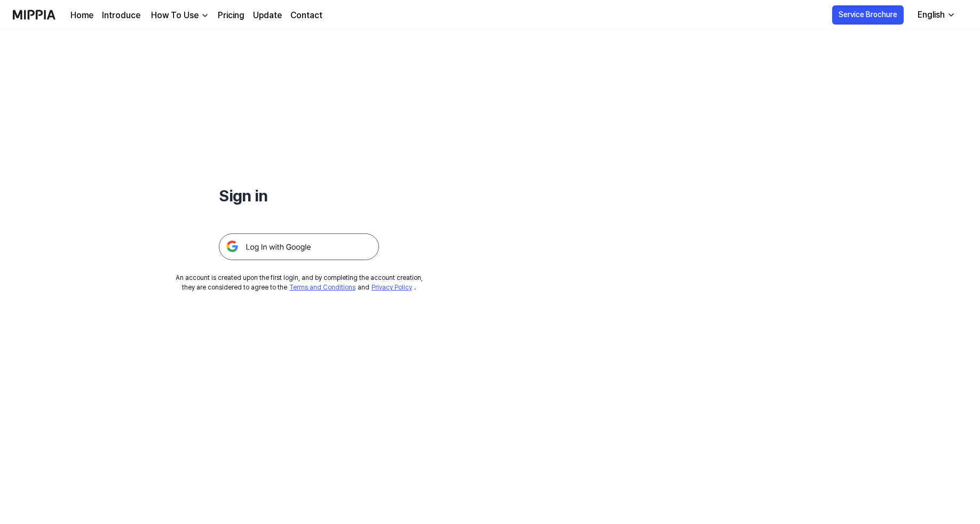  Describe the element at coordinates (299, 196) in the screenshot. I see `h1: Sign in` at that location.